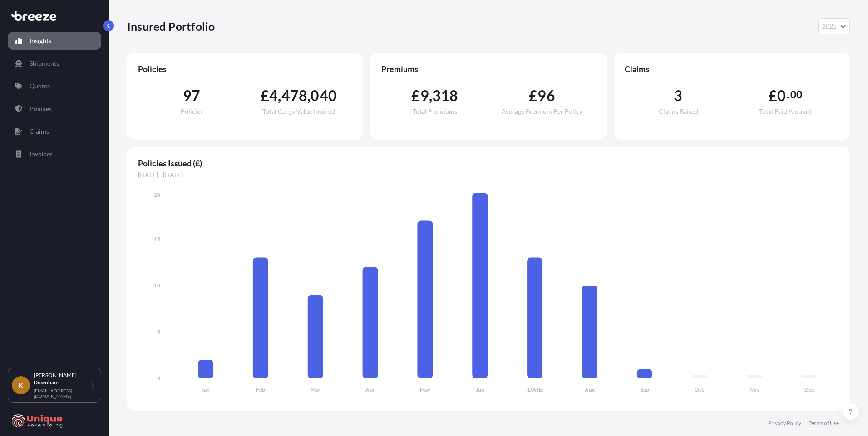 This screenshot has height=436, width=868. Describe the element at coordinates (39, 131) in the screenshot. I see `p: Claims` at that location.